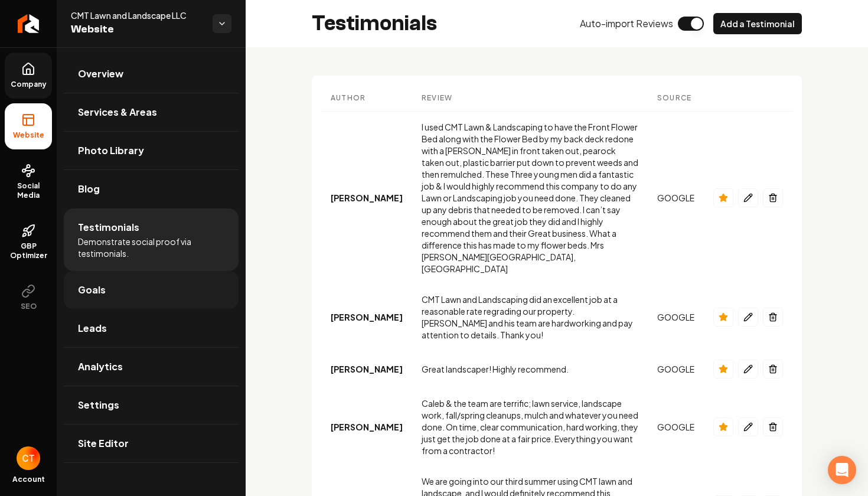 This screenshot has width=868, height=496. What do you see at coordinates (28, 76) in the screenshot?
I see `a: Company` at bounding box center [28, 76].